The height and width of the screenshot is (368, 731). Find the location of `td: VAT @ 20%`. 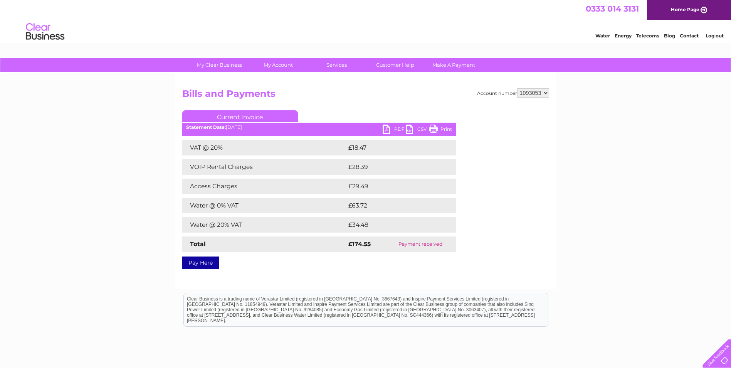

td: VAT @ 20% is located at coordinates (264, 148).